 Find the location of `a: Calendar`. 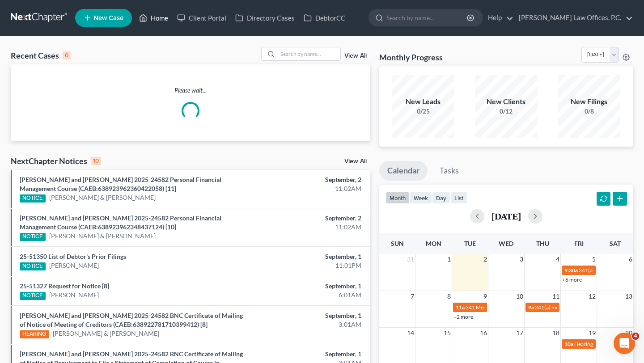

a: Calendar is located at coordinates (403, 171).